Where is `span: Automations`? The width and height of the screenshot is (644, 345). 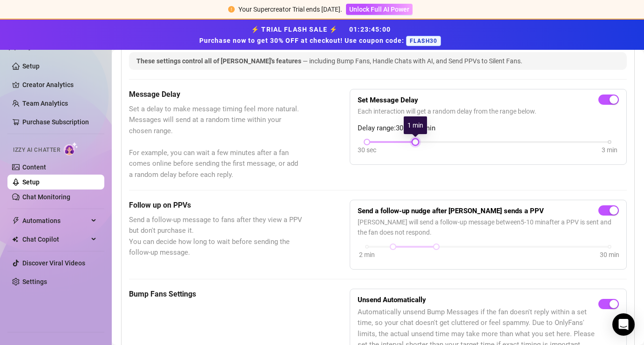 span: Automations is located at coordinates (55, 221).